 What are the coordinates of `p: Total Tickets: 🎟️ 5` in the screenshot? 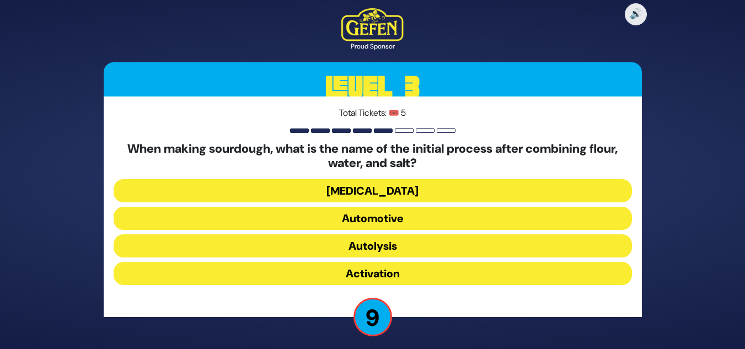 It's located at (373, 113).